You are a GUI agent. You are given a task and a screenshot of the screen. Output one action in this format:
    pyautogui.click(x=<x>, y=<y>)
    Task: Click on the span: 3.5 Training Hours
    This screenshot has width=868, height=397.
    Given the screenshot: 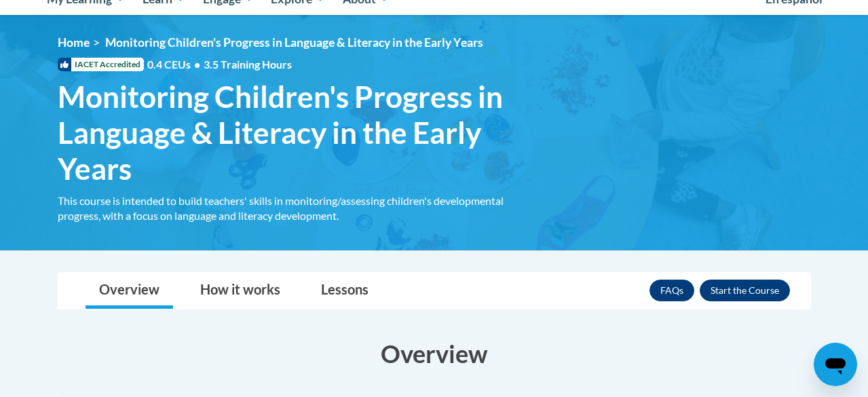 What is the action you would take?
    pyautogui.click(x=248, y=63)
    